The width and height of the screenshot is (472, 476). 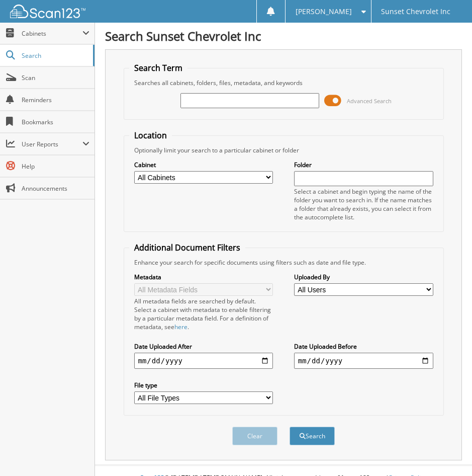 What do you see at coordinates (204, 361) in the screenshot?
I see `input: start` at bounding box center [204, 361].